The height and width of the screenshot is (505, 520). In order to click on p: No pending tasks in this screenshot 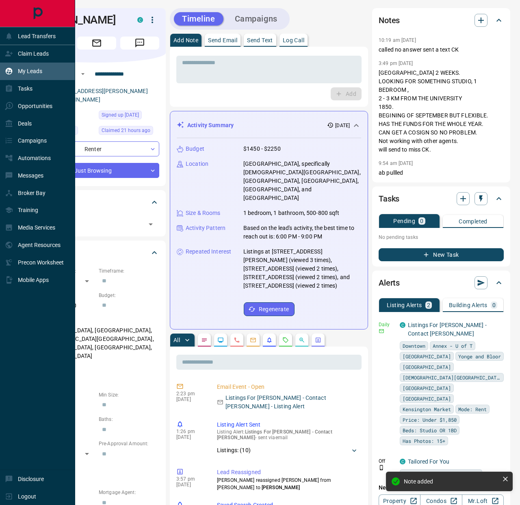, I will do `click(441, 237)`.